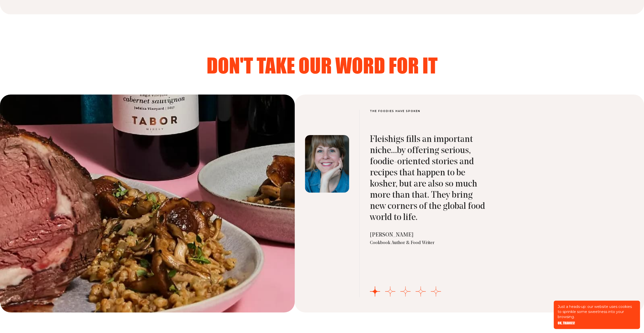  Describe the element at coordinates (567, 323) in the screenshot. I see `span: OK, THANKS!` at that location.